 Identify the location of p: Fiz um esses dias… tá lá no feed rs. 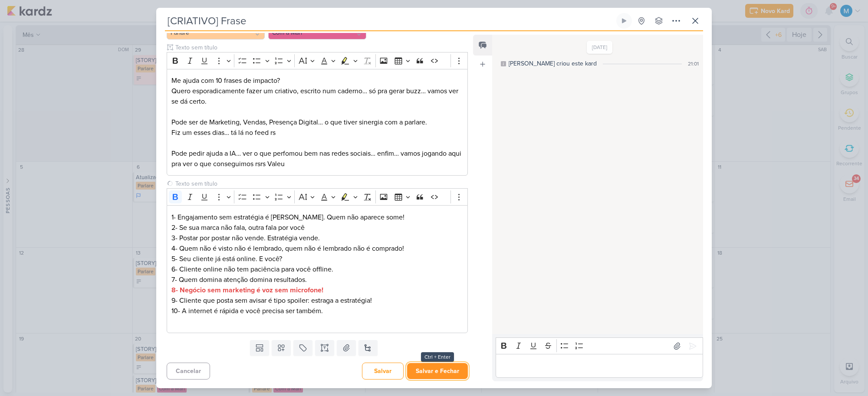
(317, 133).